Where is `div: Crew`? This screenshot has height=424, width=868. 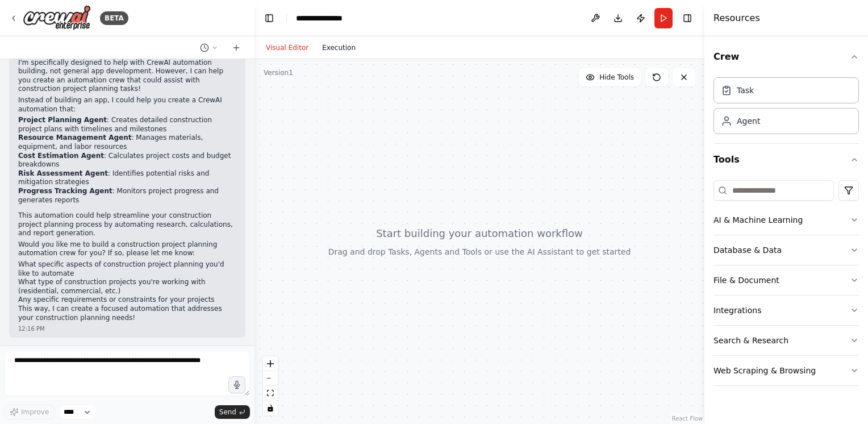
div: Crew is located at coordinates (786, 108).